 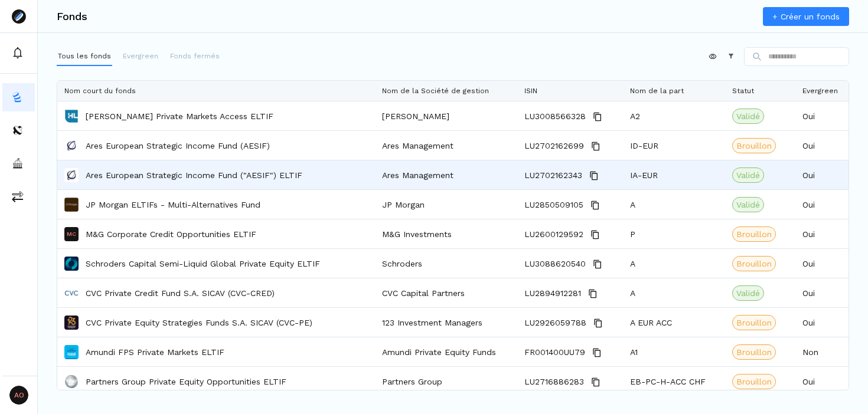 I want to click on img: commissions, so click(x=18, y=197).